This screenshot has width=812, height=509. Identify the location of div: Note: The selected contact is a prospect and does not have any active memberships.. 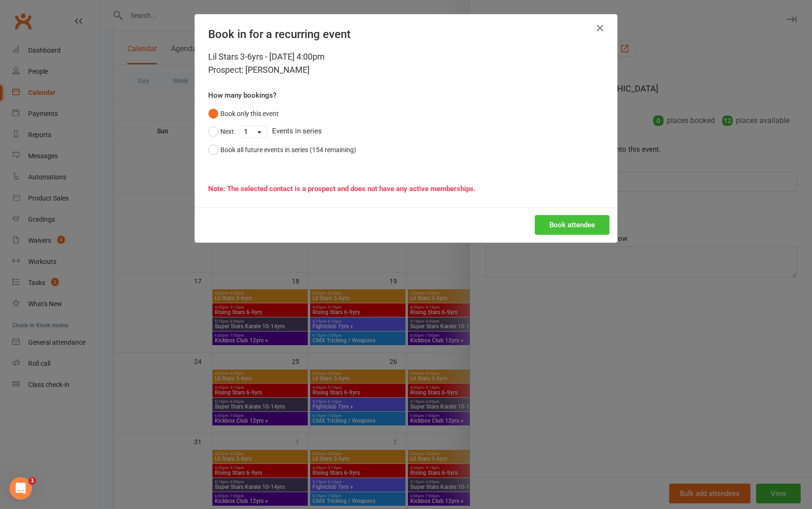
(406, 189).